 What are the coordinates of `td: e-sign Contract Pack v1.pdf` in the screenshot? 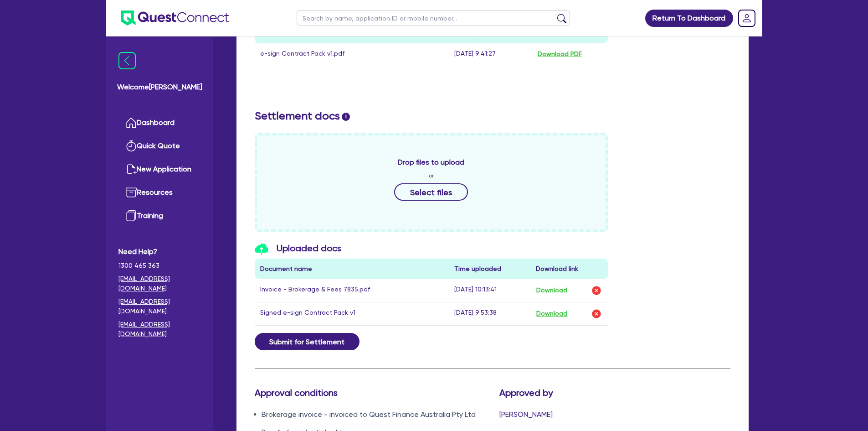 It's located at (352, 54).